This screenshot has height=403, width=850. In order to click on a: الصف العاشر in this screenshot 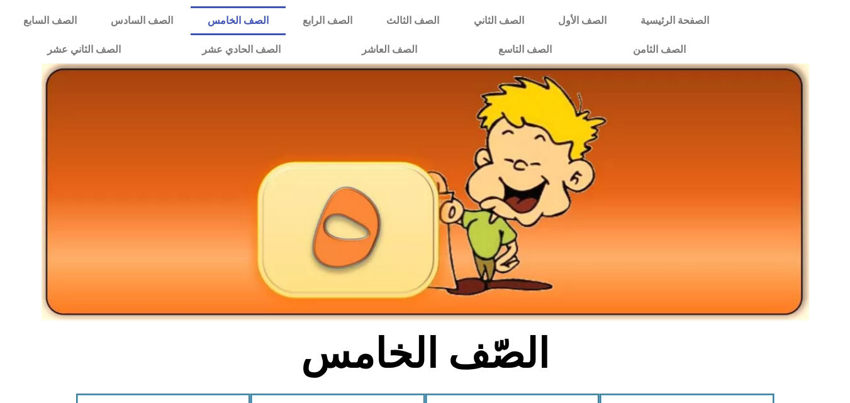, I will do `click(389, 50)`.